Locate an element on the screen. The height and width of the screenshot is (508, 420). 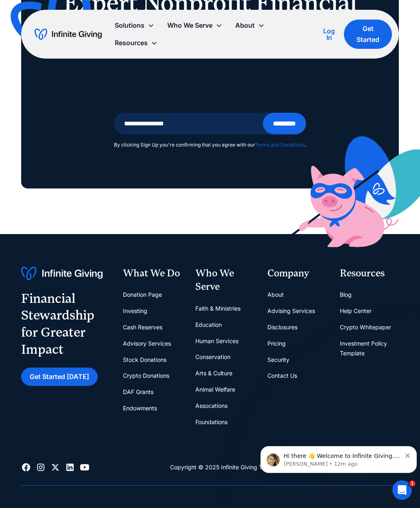
a: Investing is located at coordinates (135, 311).